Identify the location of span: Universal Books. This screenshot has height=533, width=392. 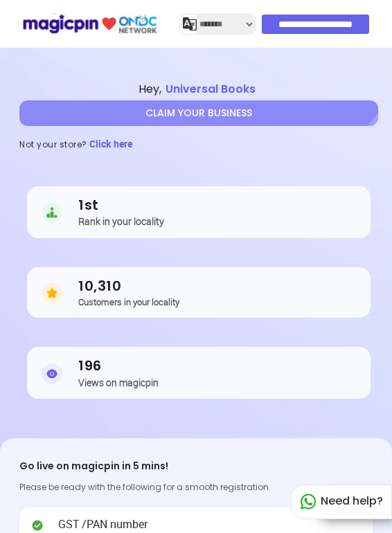
(210, 89).